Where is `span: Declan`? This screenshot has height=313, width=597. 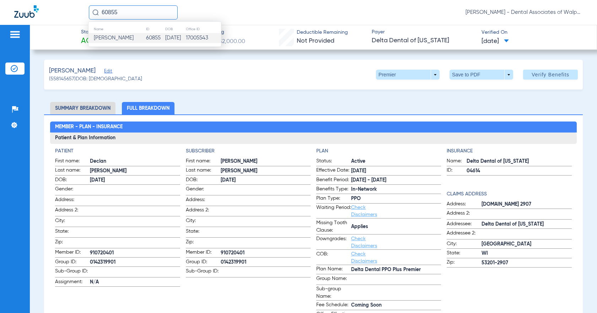
span: Declan is located at coordinates (135, 161).